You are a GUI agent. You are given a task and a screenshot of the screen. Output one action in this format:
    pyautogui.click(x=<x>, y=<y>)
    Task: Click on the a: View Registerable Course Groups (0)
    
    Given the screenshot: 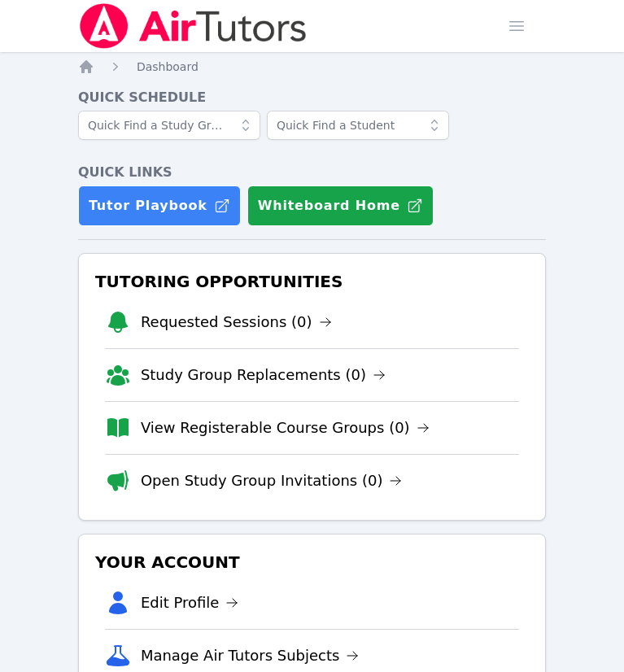 What is the action you would take?
    pyautogui.click(x=285, y=428)
    